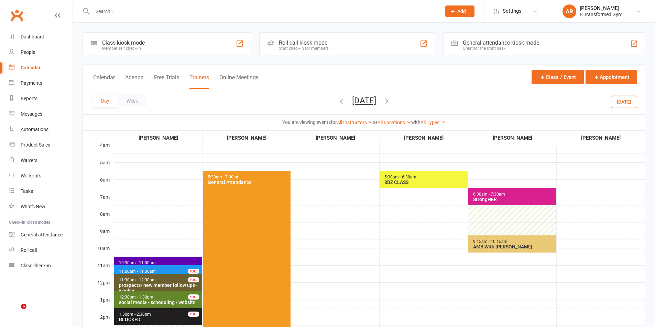 The image size is (655, 327). What do you see at coordinates (98, 254) in the screenshot?
I see `div: 10am` at bounding box center [98, 254].